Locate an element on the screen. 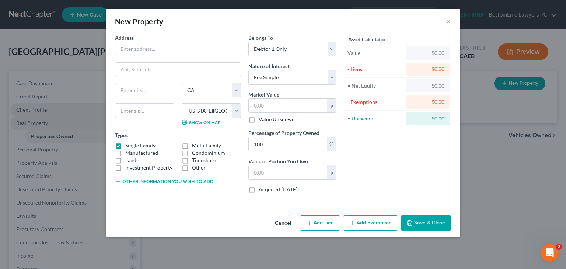 Image resolution: width=566 pixels, height=269 pixels. span: 2 is located at coordinates (559, 247).